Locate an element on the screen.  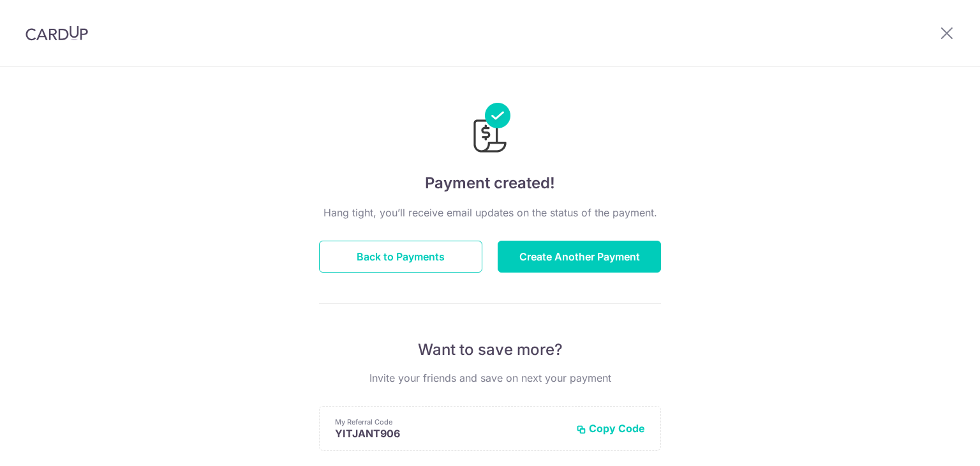
p: Hang tight, you’ll receive email updates on the status of the payment. is located at coordinates (490, 212).